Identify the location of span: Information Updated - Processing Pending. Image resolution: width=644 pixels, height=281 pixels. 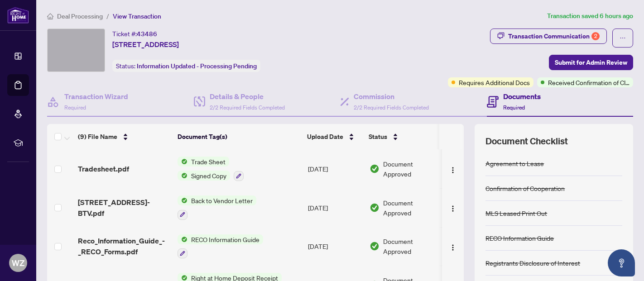
(196, 66).